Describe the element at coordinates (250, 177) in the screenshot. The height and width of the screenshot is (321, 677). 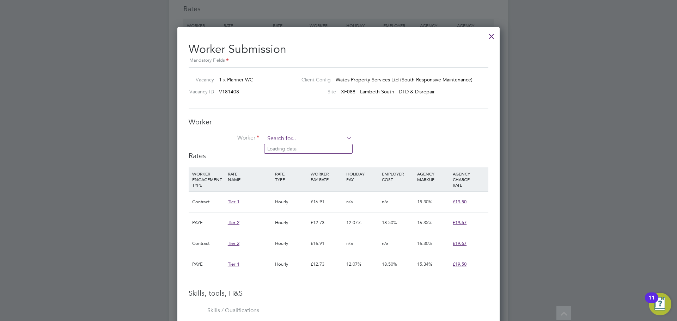
I see `div: RATE NAME` at that location.